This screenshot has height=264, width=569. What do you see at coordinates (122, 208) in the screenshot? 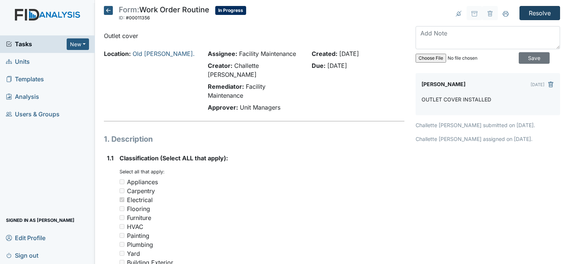
I see `input: Flooring` at bounding box center [122, 208].